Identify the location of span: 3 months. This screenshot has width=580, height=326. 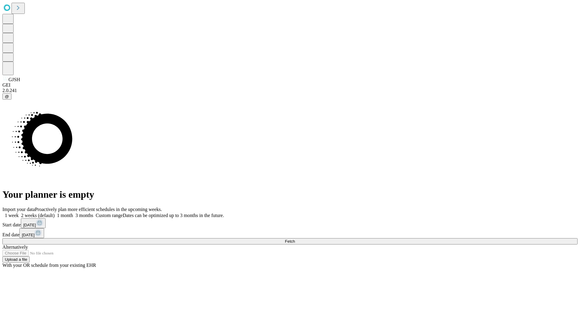
(84, 215).